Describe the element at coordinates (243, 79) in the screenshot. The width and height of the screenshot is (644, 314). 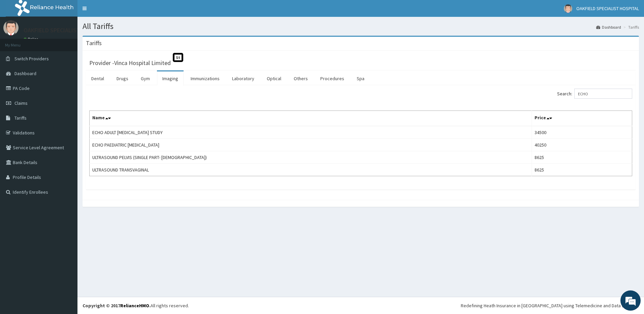
I see `a: Laboratory` at that location.